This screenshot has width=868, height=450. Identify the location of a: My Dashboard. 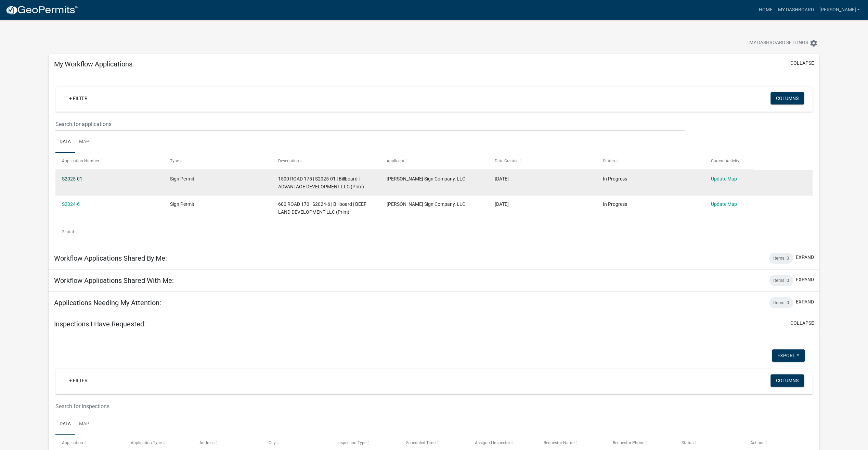
(795, 10).